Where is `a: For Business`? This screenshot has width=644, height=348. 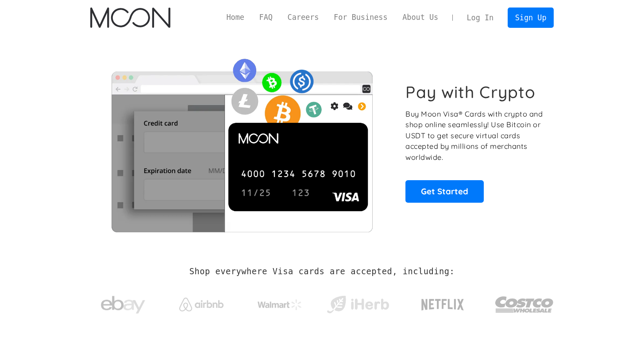 a: For Business is located at coordinates (360, 17).